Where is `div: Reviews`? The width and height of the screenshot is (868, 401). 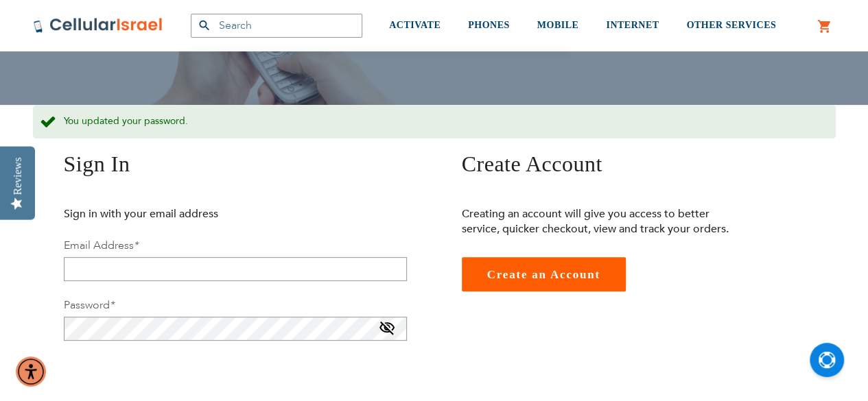 div: Reviews is located at coordinates (18, 175).